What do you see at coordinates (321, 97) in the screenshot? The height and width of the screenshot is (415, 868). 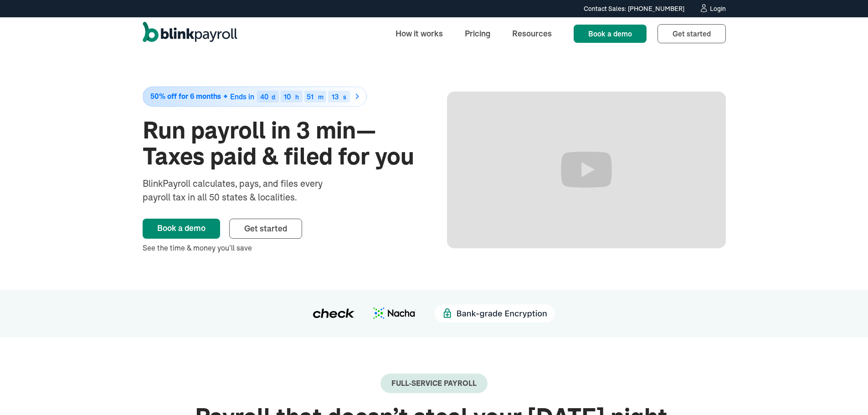 I see `div: m` at bounding box center [321, 97].